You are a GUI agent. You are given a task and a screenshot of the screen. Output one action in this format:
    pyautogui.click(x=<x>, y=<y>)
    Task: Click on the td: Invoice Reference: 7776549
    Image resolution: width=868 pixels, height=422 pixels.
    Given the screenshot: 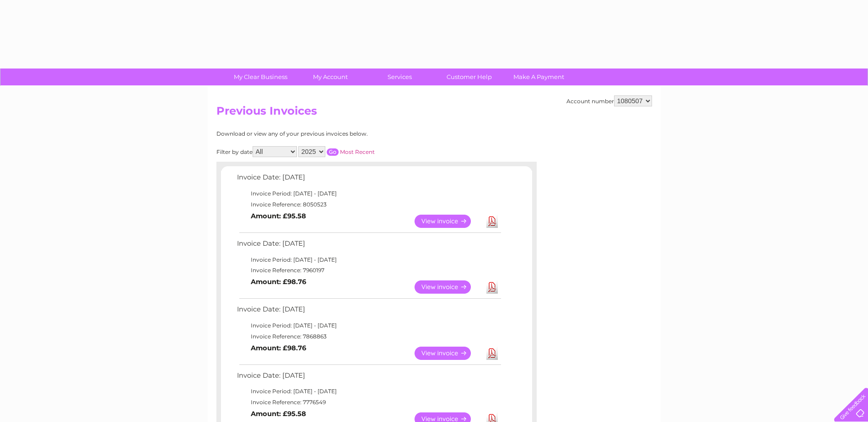 What is the action you would take?
    pyautogui.click(x=368, y=402)
    